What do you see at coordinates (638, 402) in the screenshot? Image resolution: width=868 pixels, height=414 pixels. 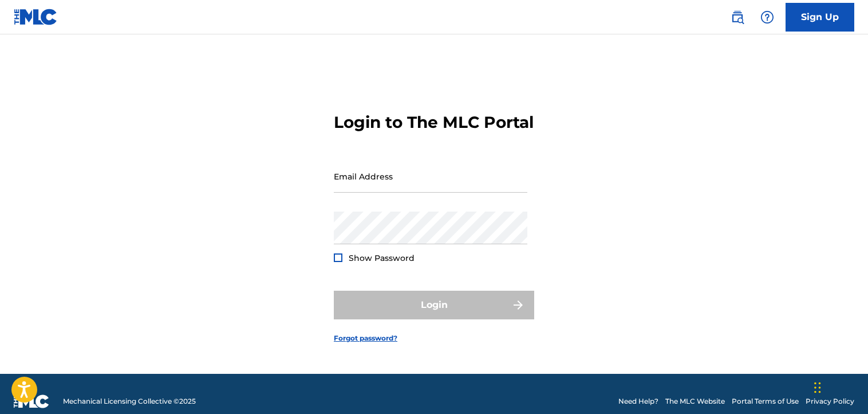 I see `a: Need Help?` at bounding box center [638, 402].